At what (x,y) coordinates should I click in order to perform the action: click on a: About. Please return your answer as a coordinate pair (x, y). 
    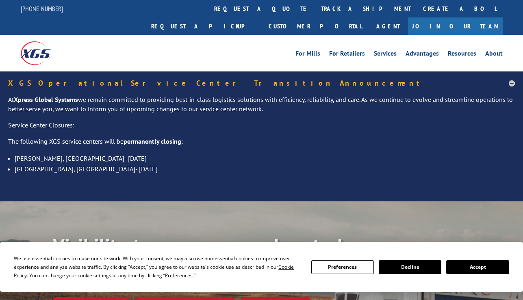
    Looking at the image, I should click on (494, 55).